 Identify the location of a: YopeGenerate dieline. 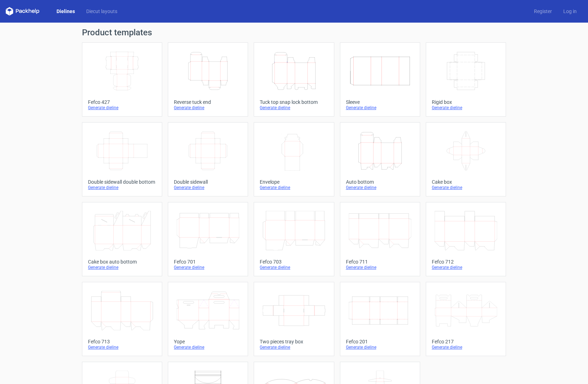
(208, 319).